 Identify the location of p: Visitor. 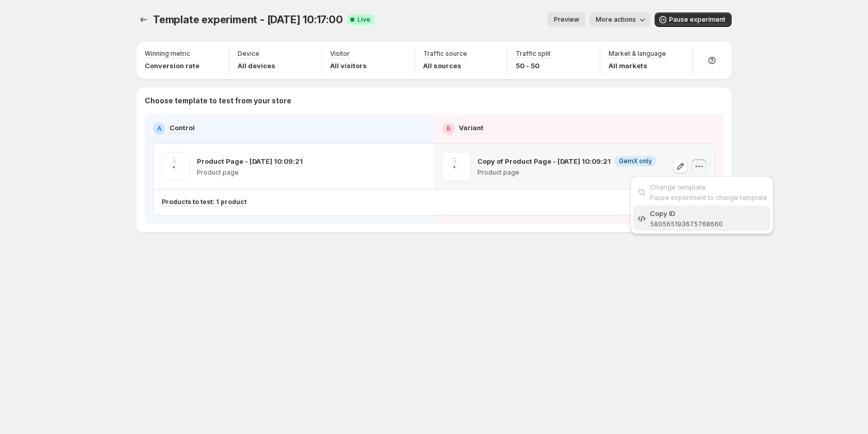
(340, 53).